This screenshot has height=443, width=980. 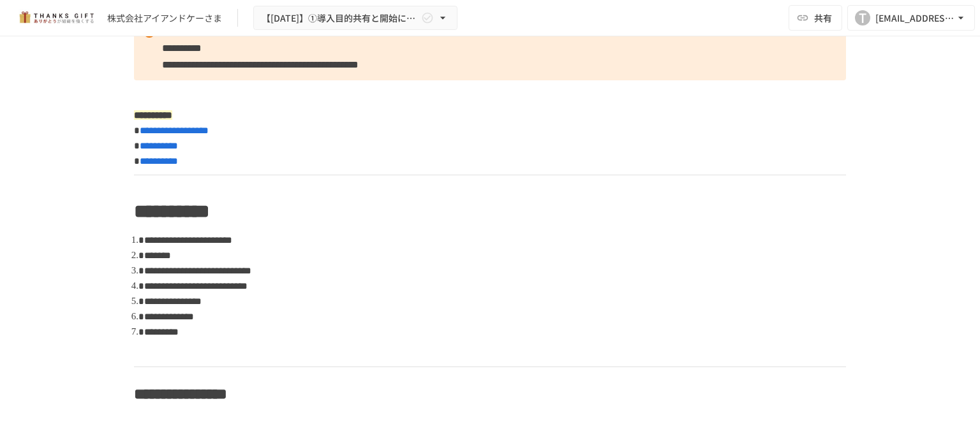 What do you see at coordinates (56, 18) in the screenshot?
I see `img: mMP1OxWUAhQbsRWCurg7vIHe5HqDpP7qZo7fRoNLXQh` at bounding box center [56, 18].